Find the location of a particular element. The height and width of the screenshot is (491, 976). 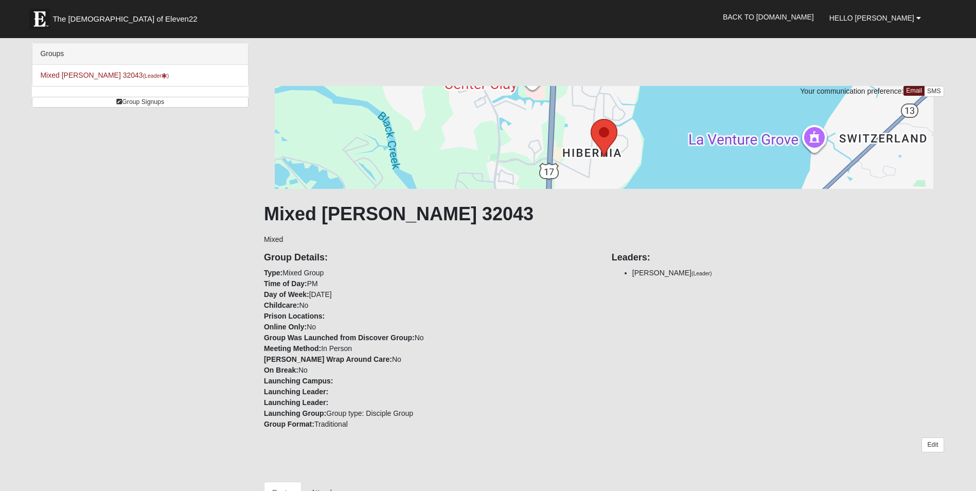

h4: Group Details: is located at coordinates (430, 258).